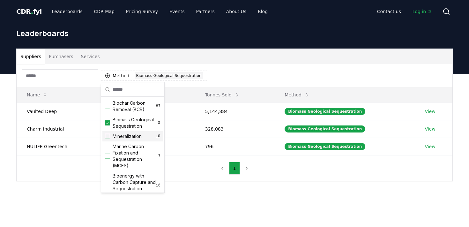  I want to click on a: CDR Map, so click(104, 11).